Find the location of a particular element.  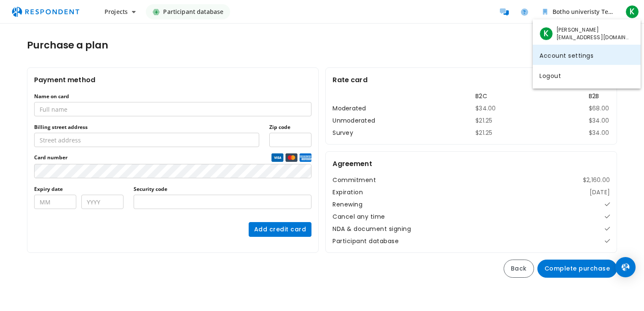

span: K is located at coordinates (546, 34).